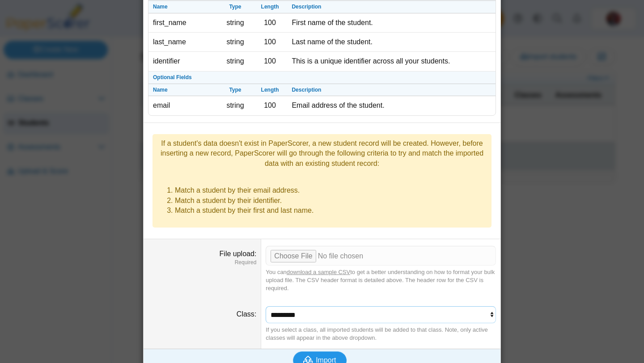  What do you see at coordinates (183, 106) in the screenshot?
I see `td: email` at bounding box center [183, 106].